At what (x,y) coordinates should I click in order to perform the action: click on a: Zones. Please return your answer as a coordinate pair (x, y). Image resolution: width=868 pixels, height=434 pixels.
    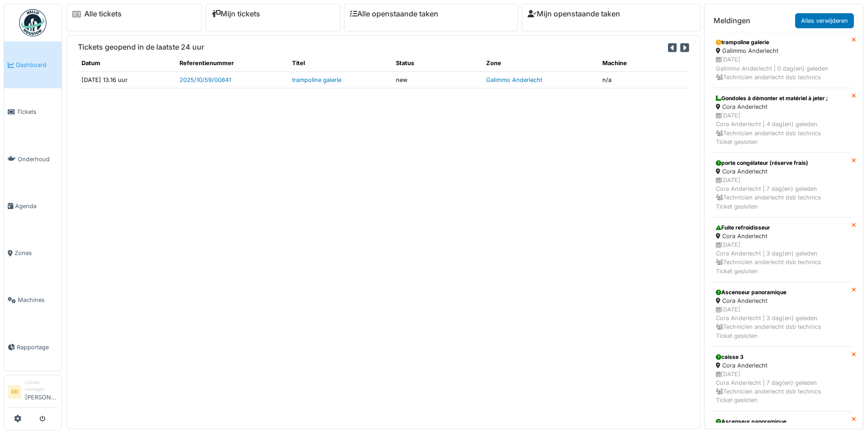
    Looking at the image, I should click on (33, 253).